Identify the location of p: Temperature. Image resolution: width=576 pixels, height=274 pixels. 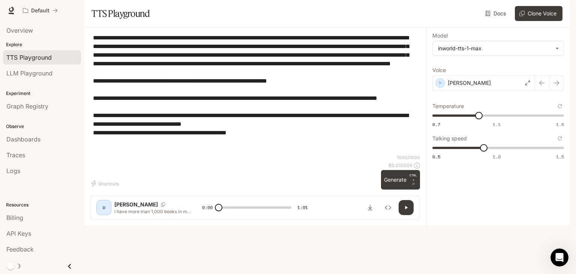
(448, 106).